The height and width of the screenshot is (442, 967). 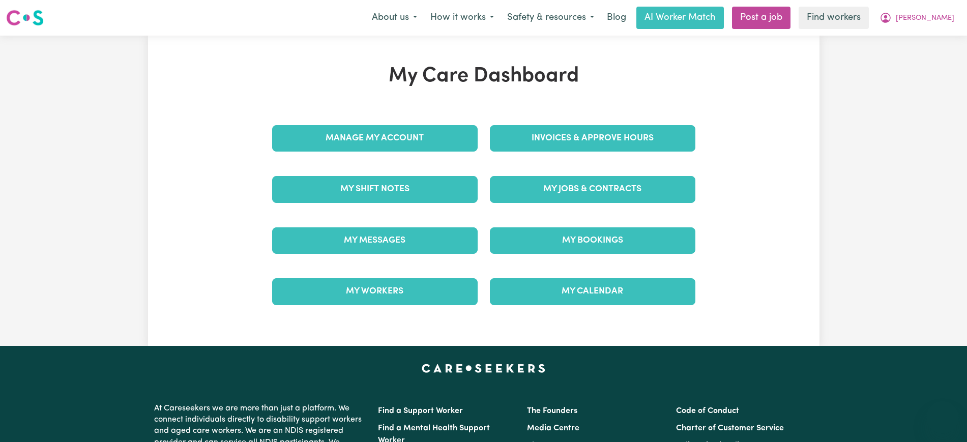 I want to click on a: Blog, so click(x=616, y=18).